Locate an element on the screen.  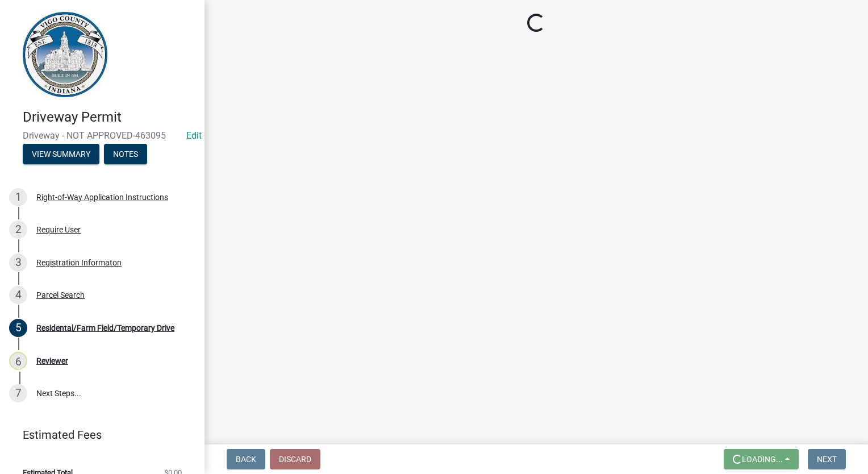
wm-modal-confirm: Summary is located at coordinates (61, 155).